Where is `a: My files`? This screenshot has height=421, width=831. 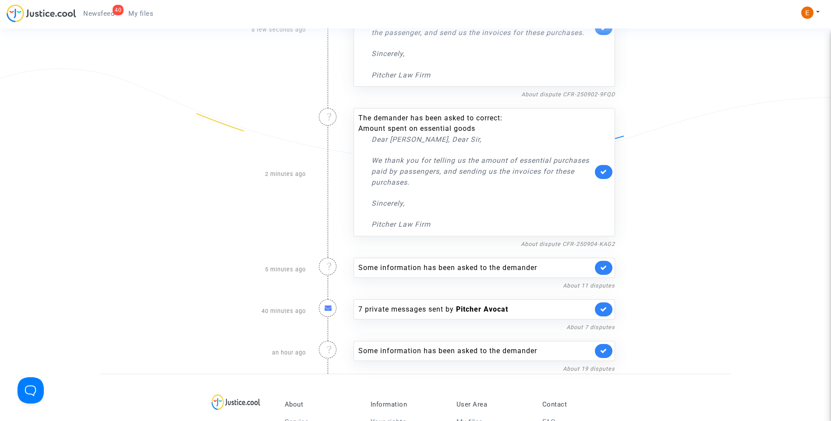
a: My files is located at coordinates (141, 14).